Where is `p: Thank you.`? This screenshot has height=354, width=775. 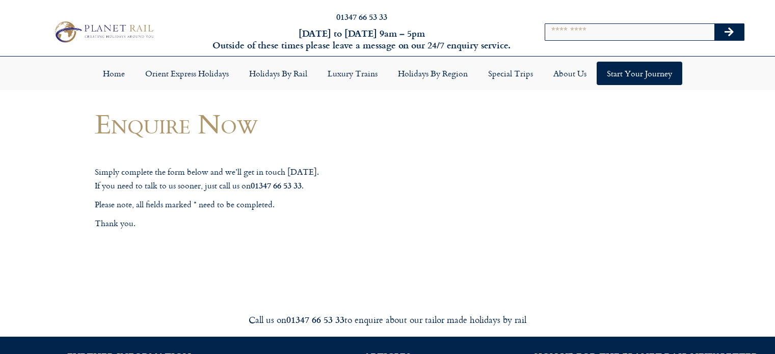
p: Thank you. is located at coordinates (286, 224).